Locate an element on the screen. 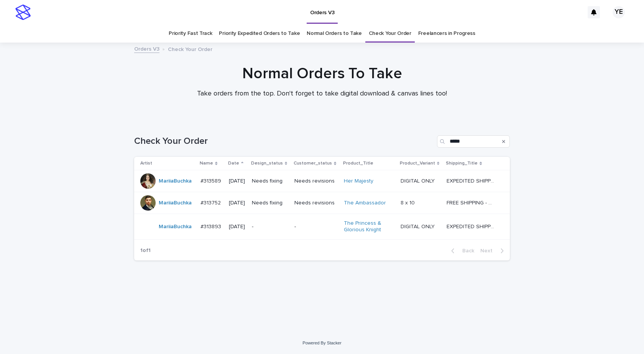 This screenshot has height=354, width=644. p: Name is located at coordinates (206, 163).